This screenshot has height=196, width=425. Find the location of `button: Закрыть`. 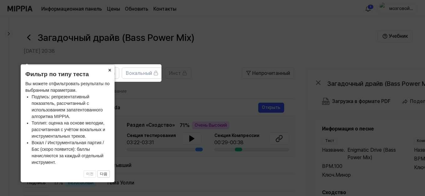

button: Закрыть is located at coordinates (109, 70).